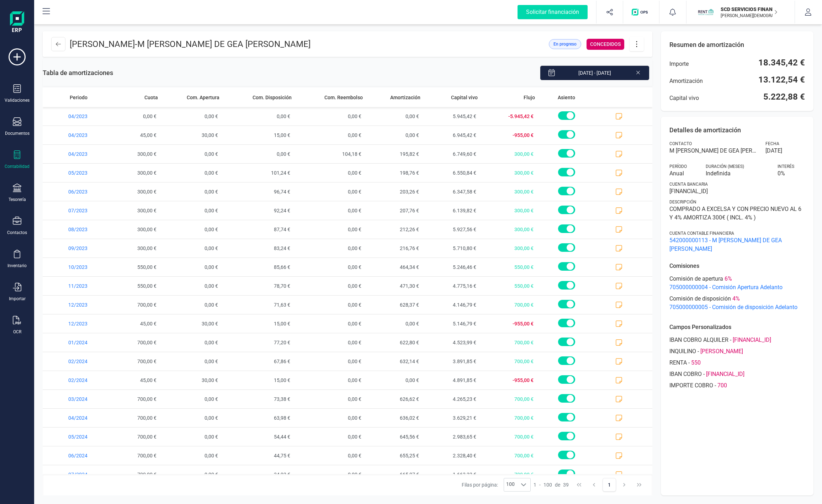 This screenshot has width=822, height=504. Describe the element at coordinates (510, 484) in the screenshot. I see `span: 100` at that location.